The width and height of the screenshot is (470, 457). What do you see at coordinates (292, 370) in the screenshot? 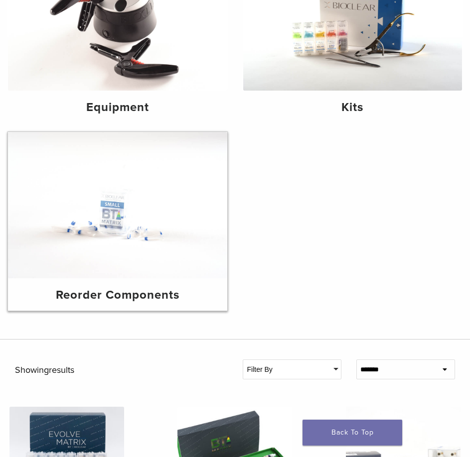
I see `div: Filter By` at bounding box center [292, 370].